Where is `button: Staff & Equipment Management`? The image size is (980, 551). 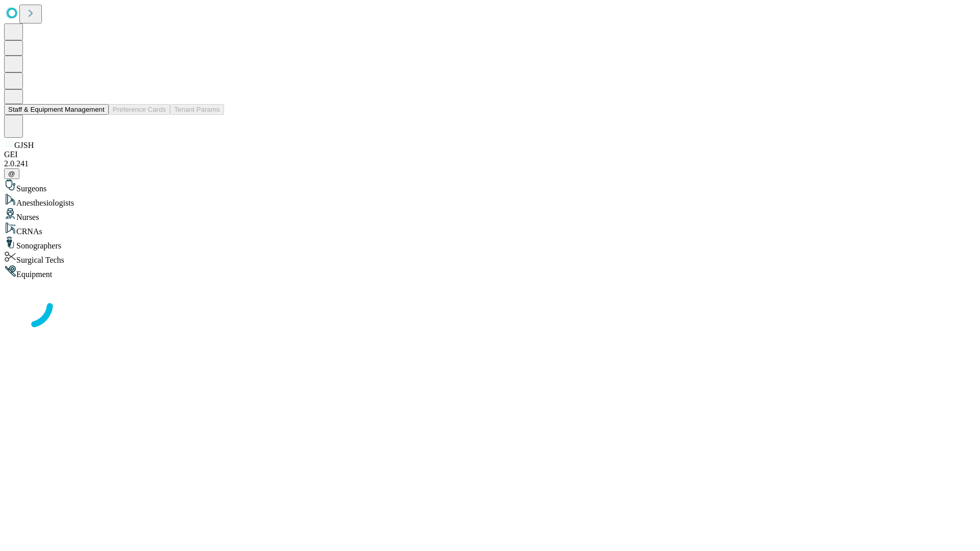 button: Staff & Equipment Management is located at coordinates (56, 109).